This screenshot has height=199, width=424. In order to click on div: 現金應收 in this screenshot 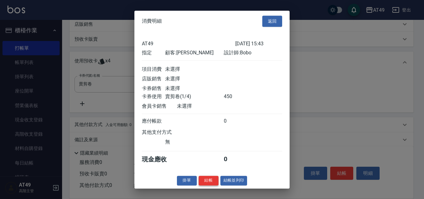, I will do `click(159, 159)`.